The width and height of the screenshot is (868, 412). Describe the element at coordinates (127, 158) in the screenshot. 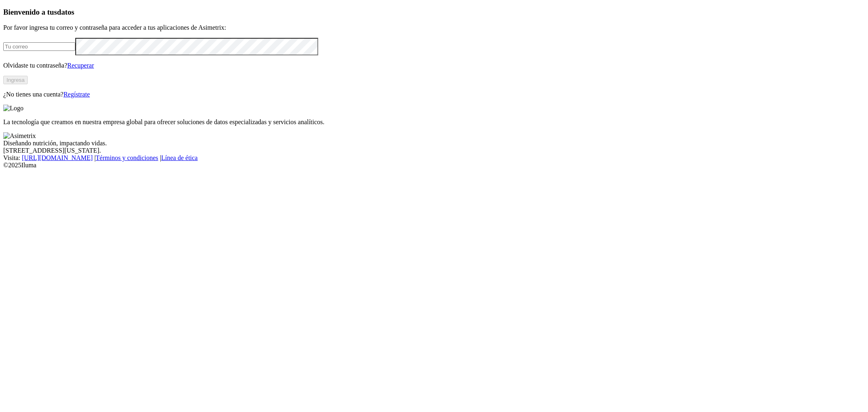

I see `a: Términos y condiciones` at that location.